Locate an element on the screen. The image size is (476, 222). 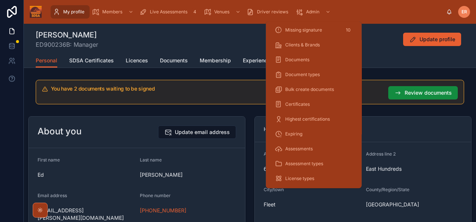
span: Phone number is located at coordinates (155, 195).